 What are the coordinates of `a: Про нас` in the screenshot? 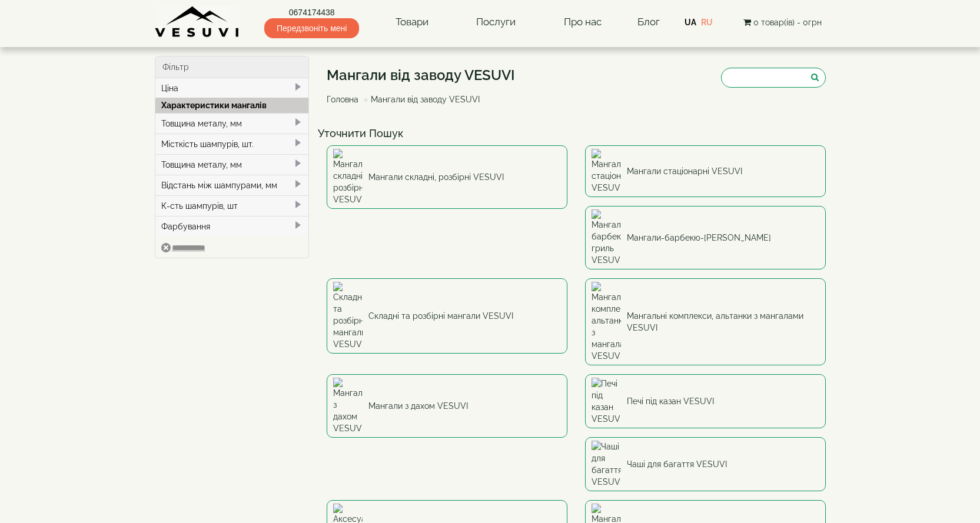 It's located at (582, 22).